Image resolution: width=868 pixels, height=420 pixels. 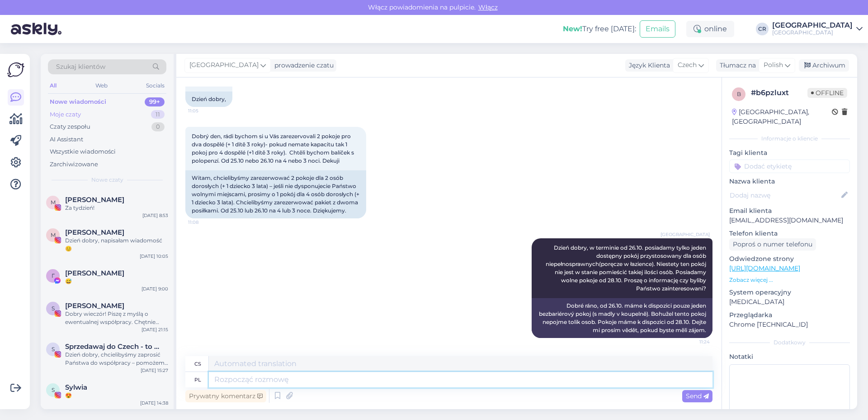 What do you see at coordinates (53, 275) in the screenshot?
I see `span: Г` at bounding box center [53, 275].